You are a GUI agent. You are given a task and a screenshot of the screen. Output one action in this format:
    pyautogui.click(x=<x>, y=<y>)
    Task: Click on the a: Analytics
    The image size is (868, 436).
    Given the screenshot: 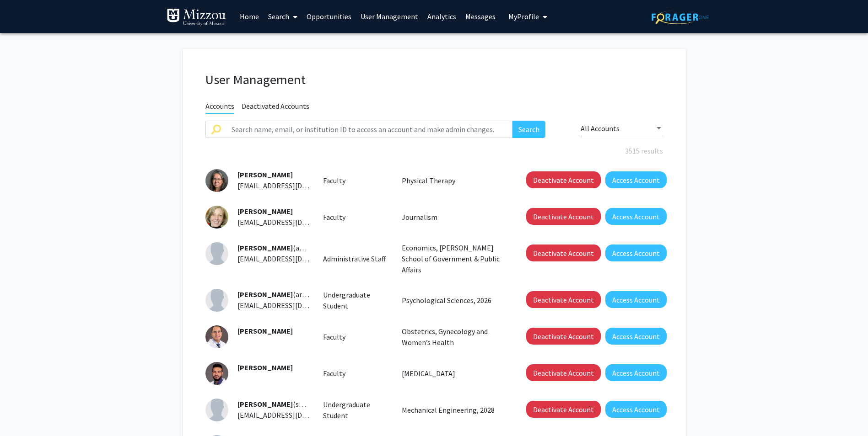 What is the action you would take?
    pyautogui.click(x=441, y=16)
    